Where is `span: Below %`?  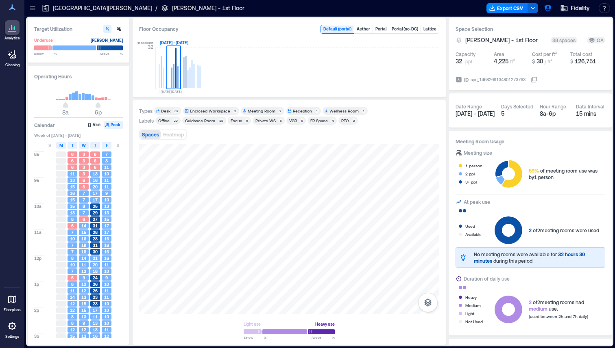 span: Below % is located at coordinates (46, 54).